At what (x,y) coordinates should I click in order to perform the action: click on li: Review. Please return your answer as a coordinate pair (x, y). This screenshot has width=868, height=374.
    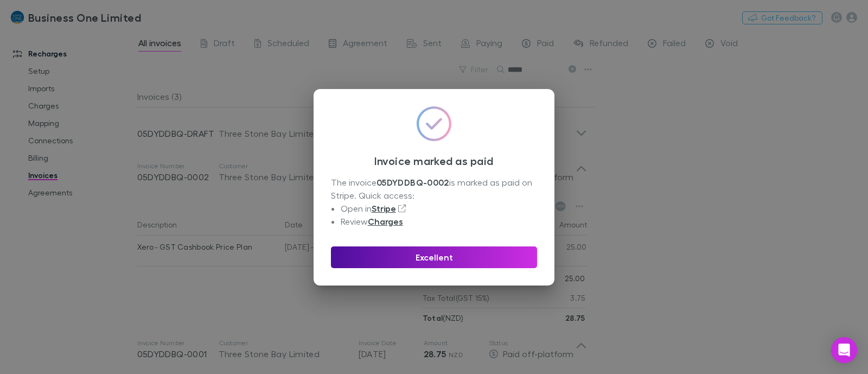
    Looking at the image, I should click on (439, 222).